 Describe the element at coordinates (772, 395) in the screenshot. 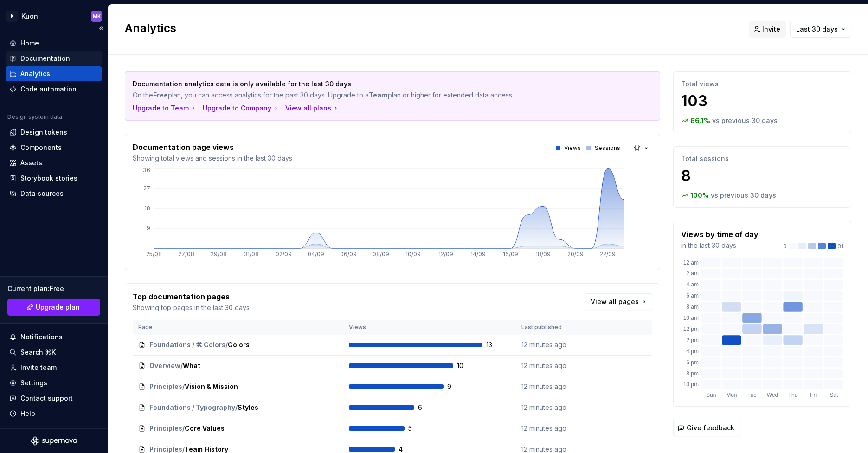

I see `text: Wed` at that location.